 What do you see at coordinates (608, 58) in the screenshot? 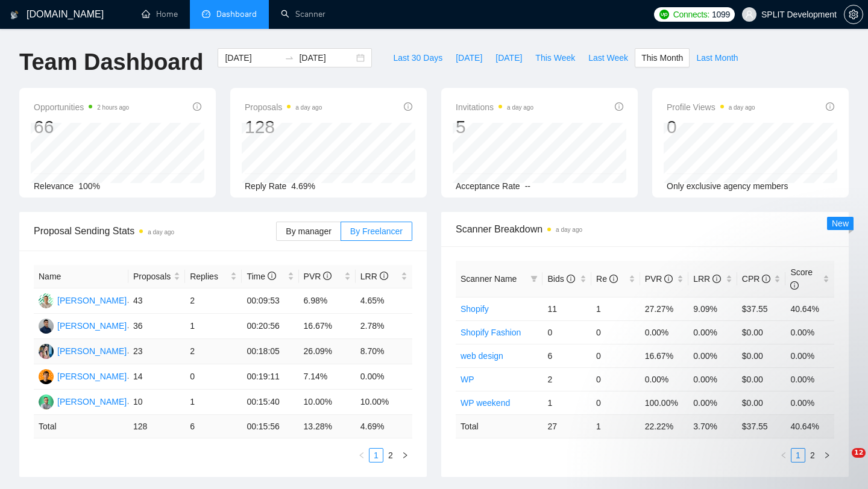
I see `button: Last Week` at bounding box center [608, 58].